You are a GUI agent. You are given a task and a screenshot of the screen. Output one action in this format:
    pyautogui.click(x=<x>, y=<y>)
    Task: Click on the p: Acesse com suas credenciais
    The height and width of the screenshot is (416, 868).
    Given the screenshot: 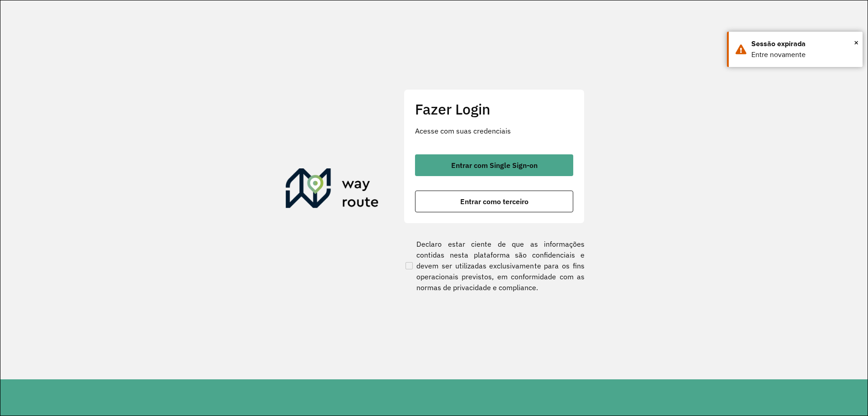 What is the action you would take?
    pyautogui.click(x=494, y=131)
    